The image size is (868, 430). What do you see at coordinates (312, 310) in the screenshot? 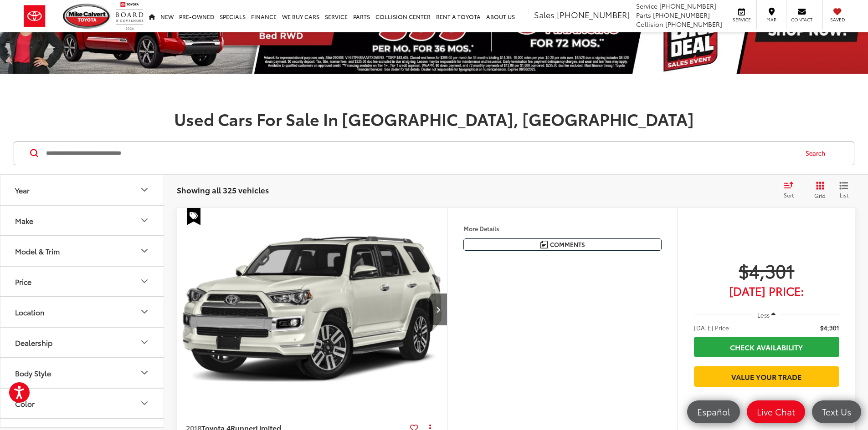
I see `img: 2018 Toyota 4Runner Limited` at bounding box center [312, 310].